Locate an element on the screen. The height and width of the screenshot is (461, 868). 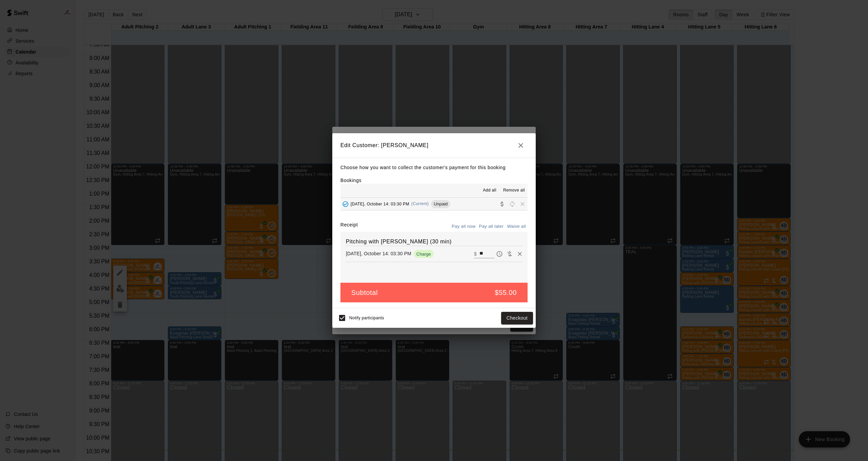
label: Bookings is located at coordinates (351, 180).